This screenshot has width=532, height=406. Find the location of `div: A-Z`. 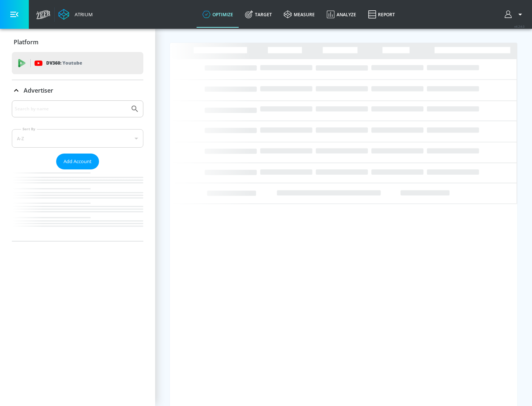

div: A-Z is located at coordinates (78, 139).